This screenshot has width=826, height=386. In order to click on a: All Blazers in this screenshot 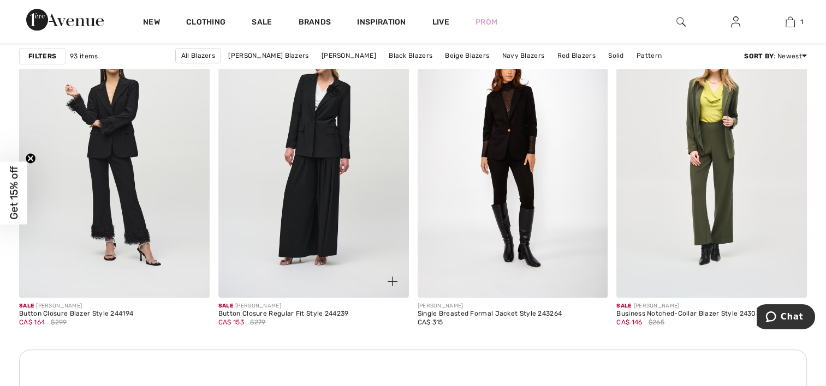, I will do `click(198, 56)`.